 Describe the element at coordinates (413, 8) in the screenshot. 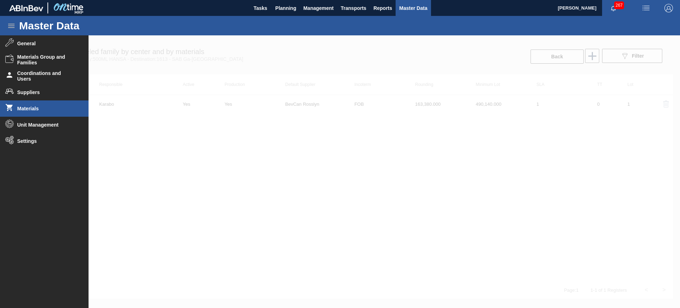

I see `span: Master Data` at that location.